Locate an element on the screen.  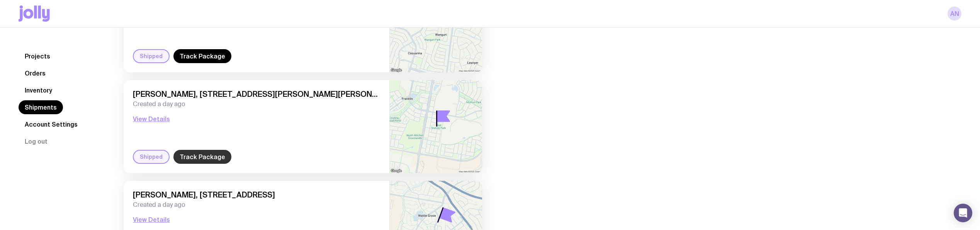
img: staticmap is located at coordinates (435, 127).